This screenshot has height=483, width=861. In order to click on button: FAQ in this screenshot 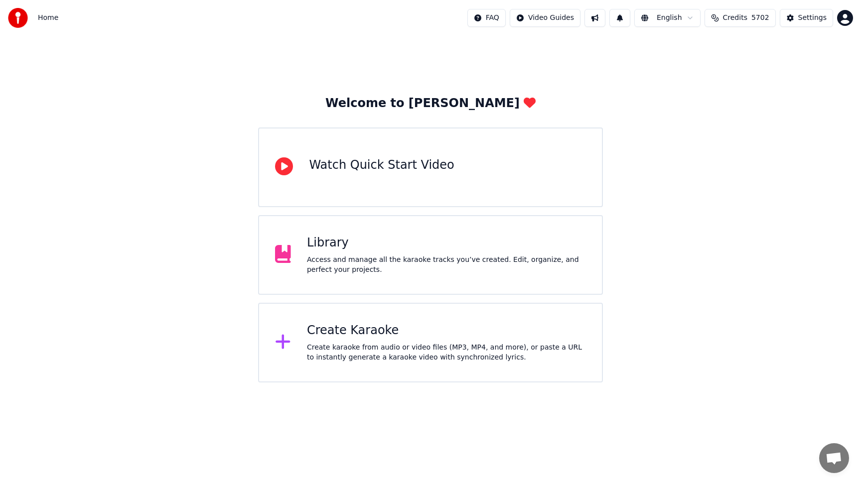, I will do `click(486, 18)`.